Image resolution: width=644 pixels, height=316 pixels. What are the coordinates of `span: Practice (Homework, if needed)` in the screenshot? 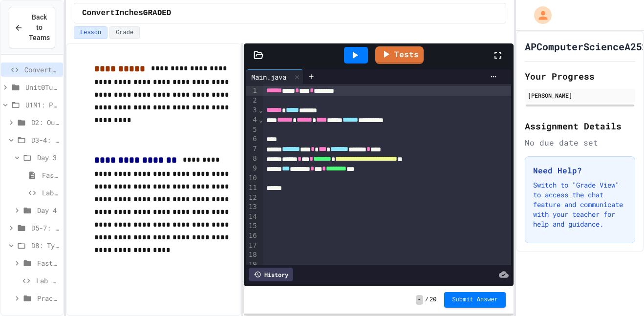 It's located at (48, 298).